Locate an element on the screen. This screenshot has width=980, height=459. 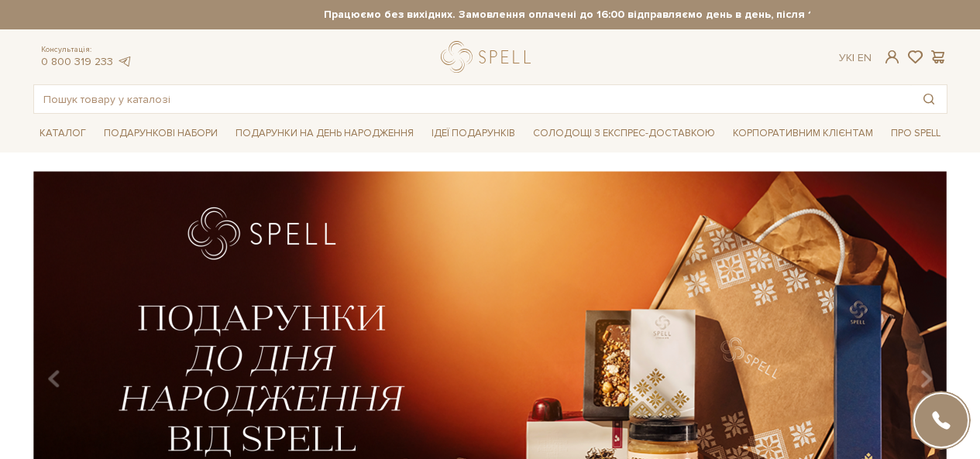
a: Корпоративним клієнтам is located at coordinates (803, 134).